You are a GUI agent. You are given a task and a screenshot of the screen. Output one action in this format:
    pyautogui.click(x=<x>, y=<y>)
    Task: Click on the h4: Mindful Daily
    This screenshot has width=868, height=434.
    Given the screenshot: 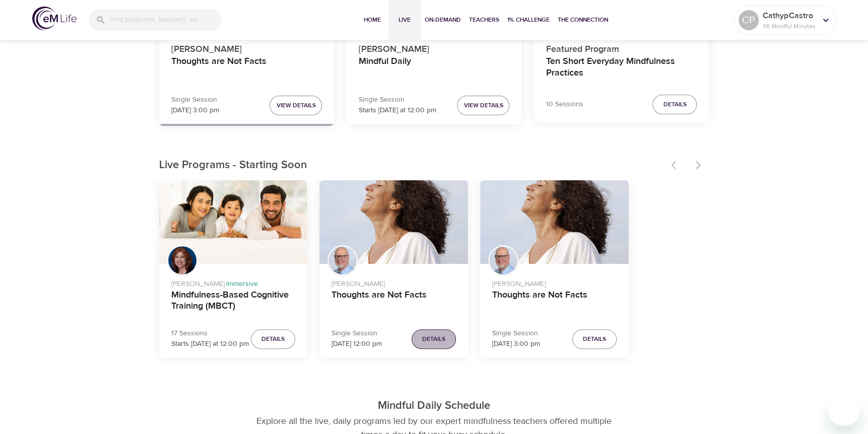 What is the action you would take?
    pyautogui.click(x=434, y=68)
    